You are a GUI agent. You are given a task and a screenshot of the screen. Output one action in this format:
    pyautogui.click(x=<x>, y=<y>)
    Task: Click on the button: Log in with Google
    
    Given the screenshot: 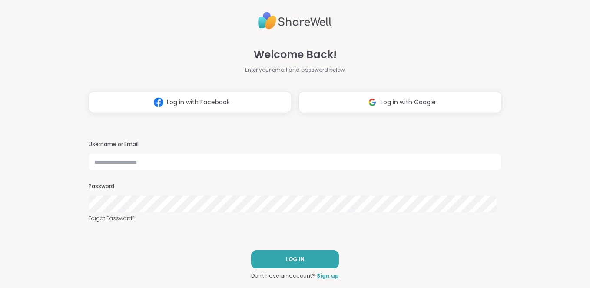 What is the action you would take?
    pyautogui.click(x=400, y=102)
    